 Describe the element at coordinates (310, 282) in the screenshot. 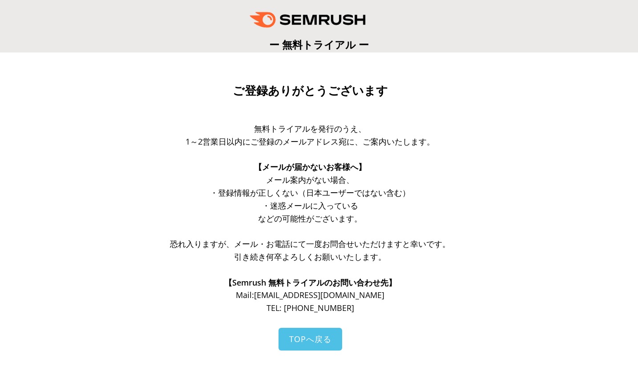

I see `span: 【Semrush 無料トライアルのお問い合わせ先】` at that location.